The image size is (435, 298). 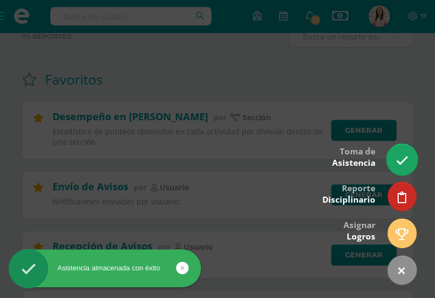 I want to click on div: Reporte, so click(x=349, y=193).